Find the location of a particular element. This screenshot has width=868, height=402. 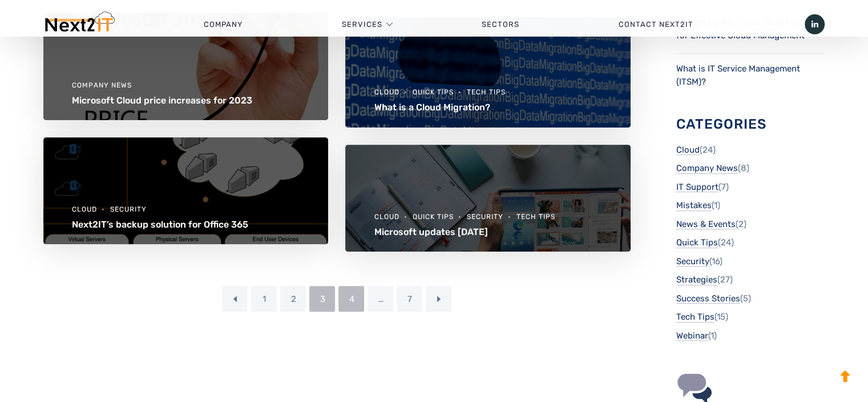

li: (5) is located at coordinates (751, 299).